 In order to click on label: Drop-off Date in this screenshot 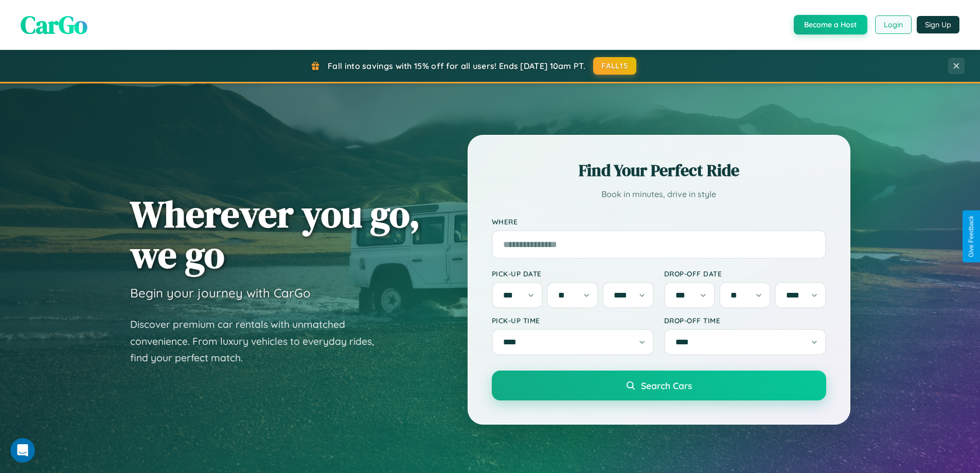, I will do `click(745, 273)`.